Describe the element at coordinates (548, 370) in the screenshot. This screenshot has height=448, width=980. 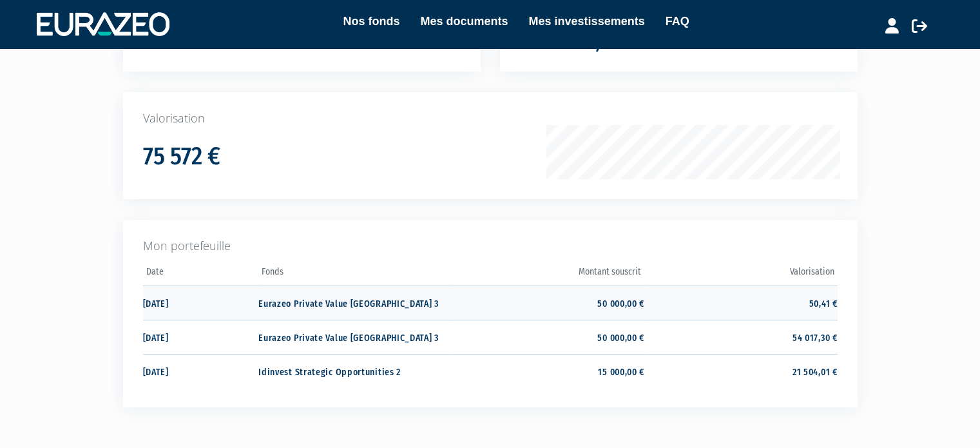
I see `td: 15 000,00 €` at that location.